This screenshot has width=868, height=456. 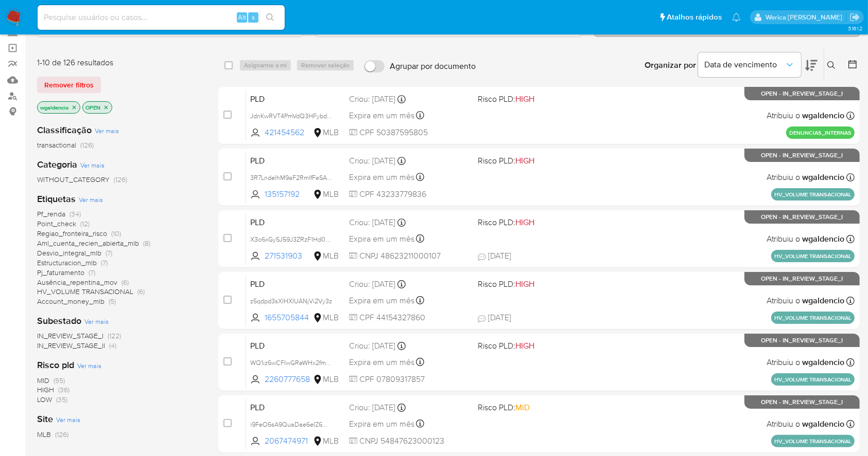 What do you see at coordinates (269, 17) in the screenshot?
I see `button: search-icon` at bounding box center [269, 17].